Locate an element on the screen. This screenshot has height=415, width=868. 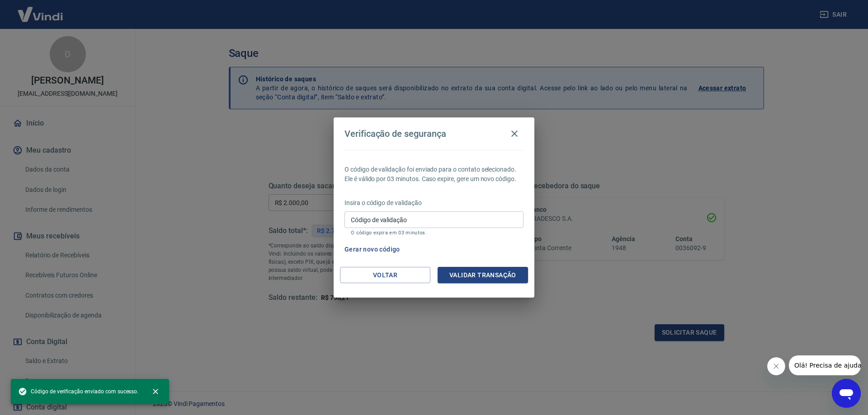
button: close is located at coordinates (155, 392).